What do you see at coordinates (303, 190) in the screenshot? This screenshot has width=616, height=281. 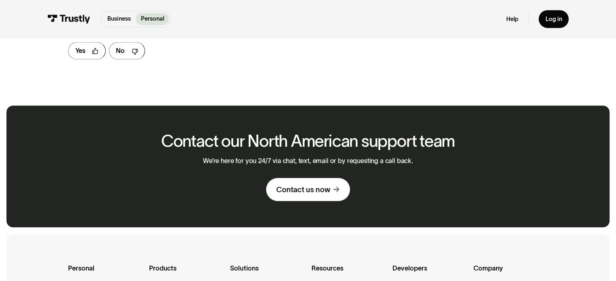 I see `div: Contact us now` at bounding box center [303, 190].